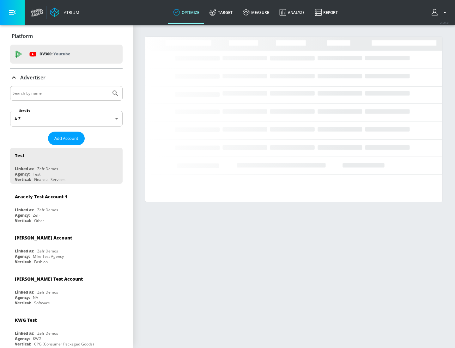 This screenshot has width=455, height=348. Describe the element at coordinates (66, 138) in the screenshot. I see `button: Add Account` at that location.